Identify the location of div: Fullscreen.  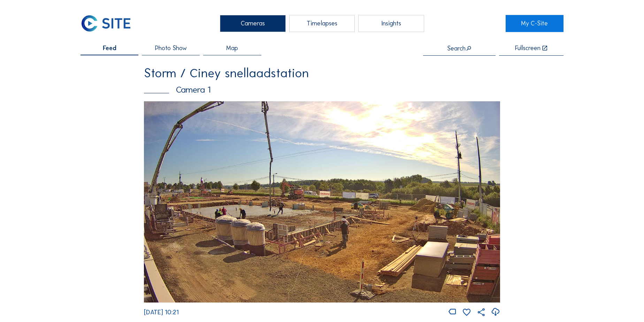
(528, 48).